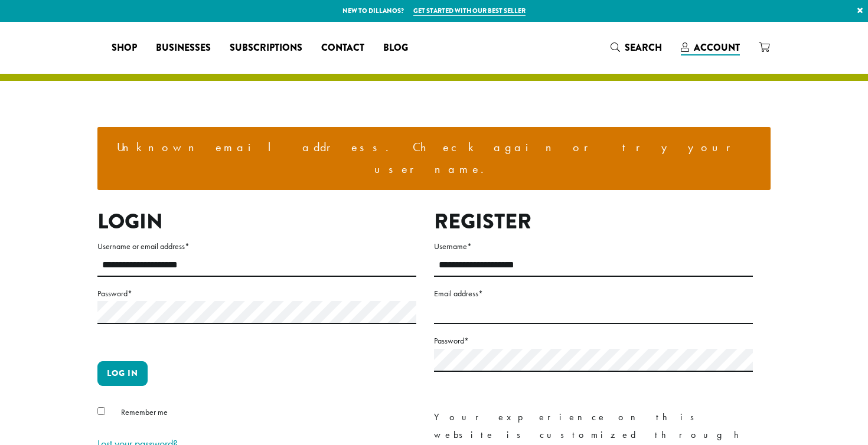 This screenshot has height=445, width=868. I want to click on span: Shop, so click(124, 48).